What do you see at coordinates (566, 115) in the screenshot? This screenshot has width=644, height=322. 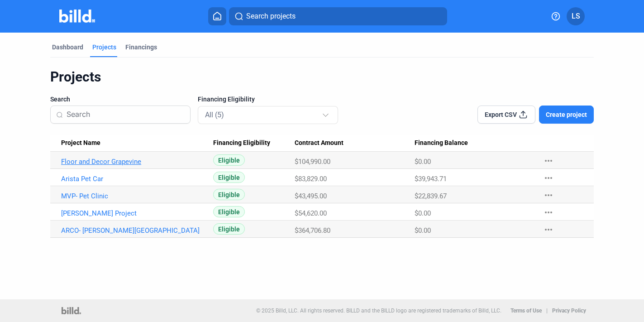 I see `span: Create project` at bounding box center [566, 115].